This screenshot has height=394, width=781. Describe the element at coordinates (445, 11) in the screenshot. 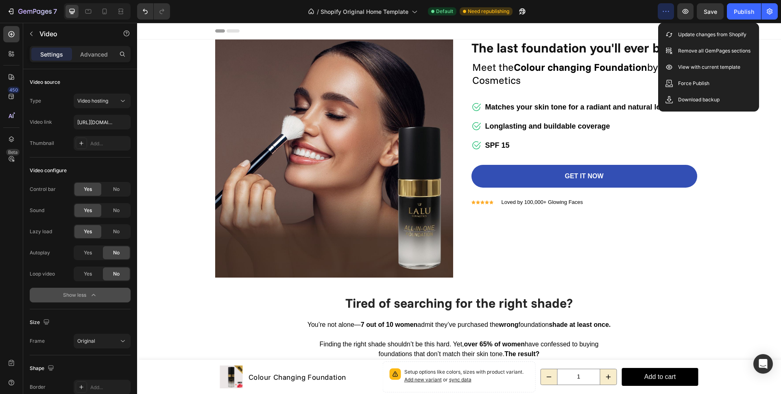

I see `span: Default` at that location.